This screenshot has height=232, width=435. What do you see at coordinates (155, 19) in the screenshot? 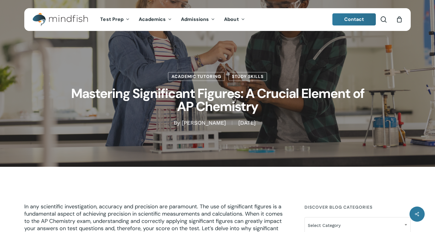
I see `a: Academics` at bounding box center [155, 19].